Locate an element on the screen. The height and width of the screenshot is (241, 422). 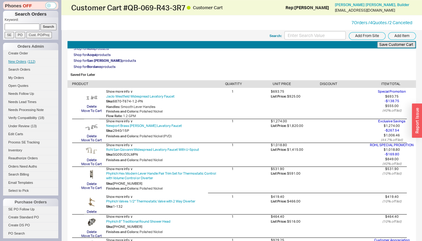
a: New Orders(112) is located at coordinates (31, 62).